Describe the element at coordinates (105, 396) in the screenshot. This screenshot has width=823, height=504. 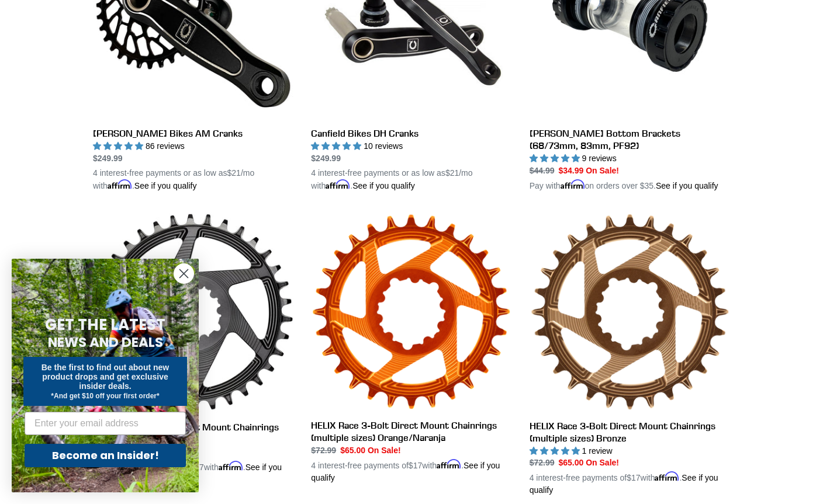
I see `span: *And get $10 off your first order*` at that location.